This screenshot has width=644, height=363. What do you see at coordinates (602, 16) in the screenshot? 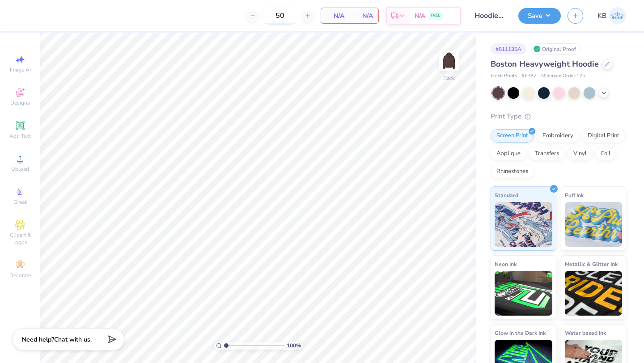
I see `span: KB` at bounding box center [602, 16].